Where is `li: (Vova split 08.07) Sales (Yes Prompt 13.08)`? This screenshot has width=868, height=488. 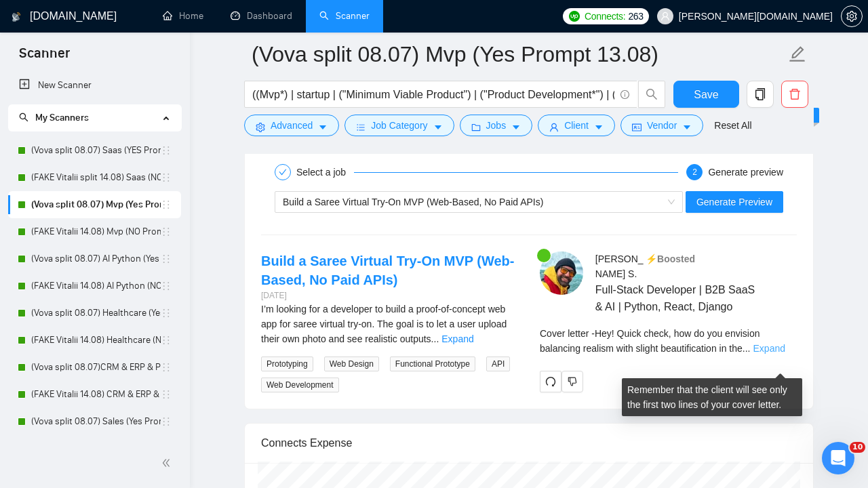
li: (Vova split 08.07) Sales (Yes Prompt 13.08) is located at coordinates (94, 422).